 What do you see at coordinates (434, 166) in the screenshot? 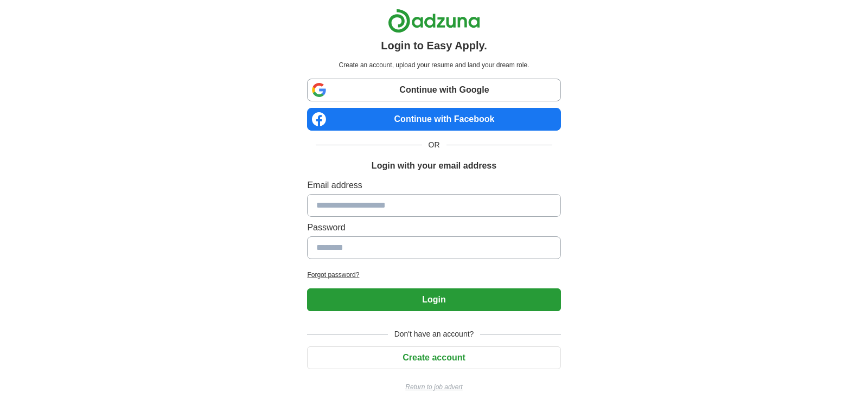
I see `h1: Login with your email address` at bounding box center [434, 166].